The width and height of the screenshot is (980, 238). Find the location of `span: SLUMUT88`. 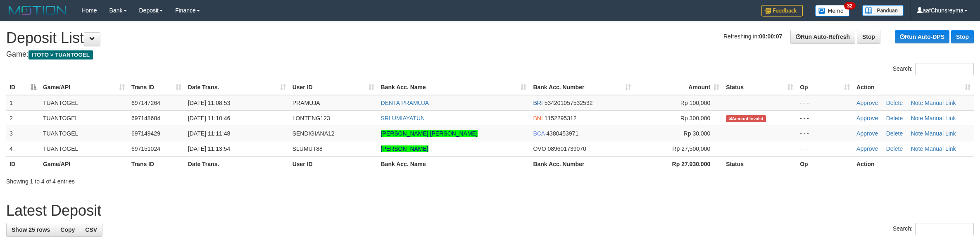

span: SLUMUT88 is located at coordinates (307, 148).